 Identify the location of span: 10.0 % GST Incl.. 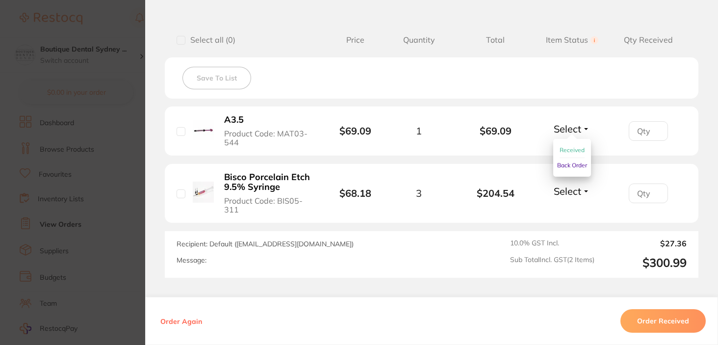
(552, 243).